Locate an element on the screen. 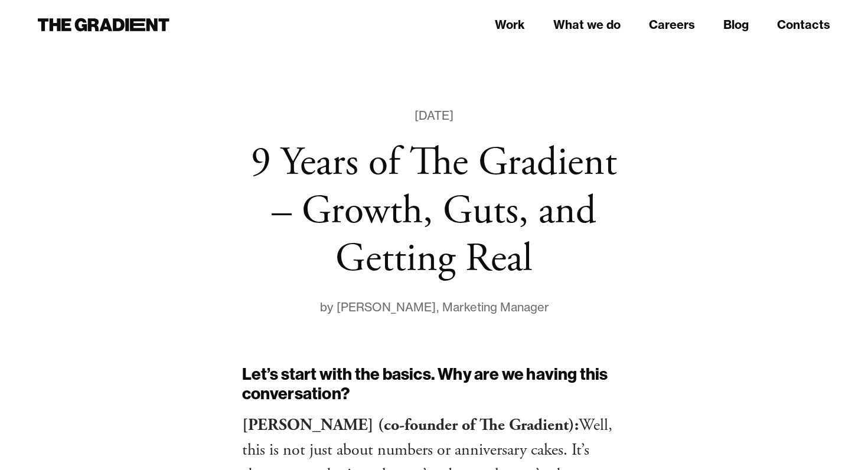 This screenshot has height=470, width=868. a: Blog is located at coordinates (736, 25).